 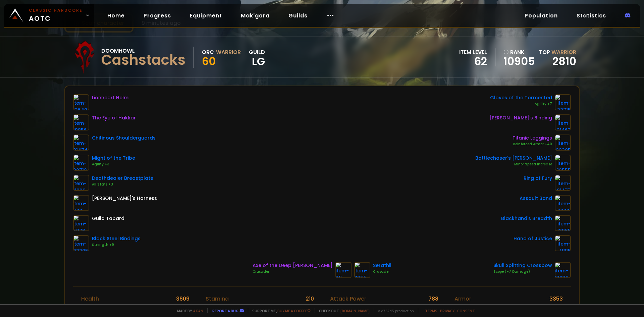 What do you see at coordinates (463, 299) in the screenshot?
I see `div: Armor` at bounding box center [463, 299].